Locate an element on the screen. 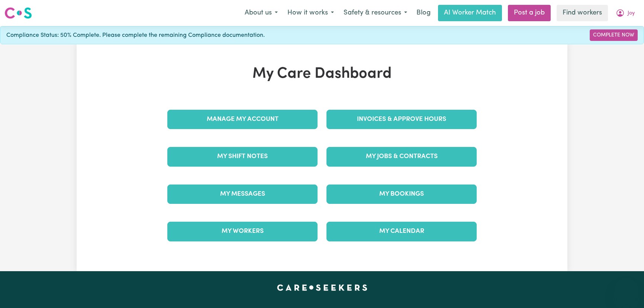 The image size is (644, 308). a: My Calendar is located at coordinates (402, 231).